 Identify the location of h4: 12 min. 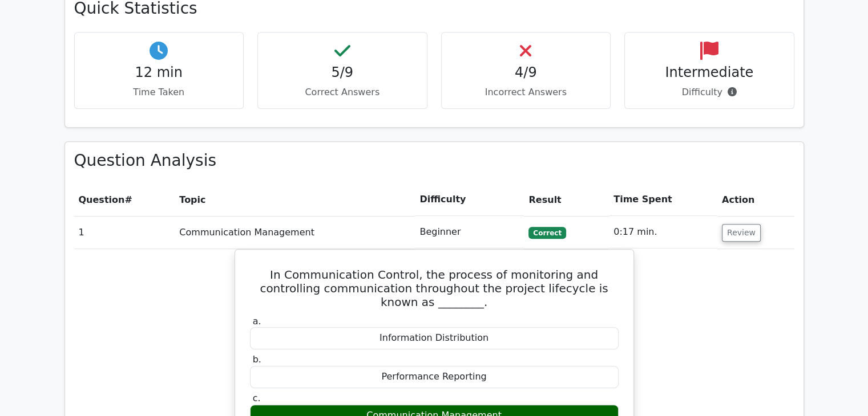
(159, 72).